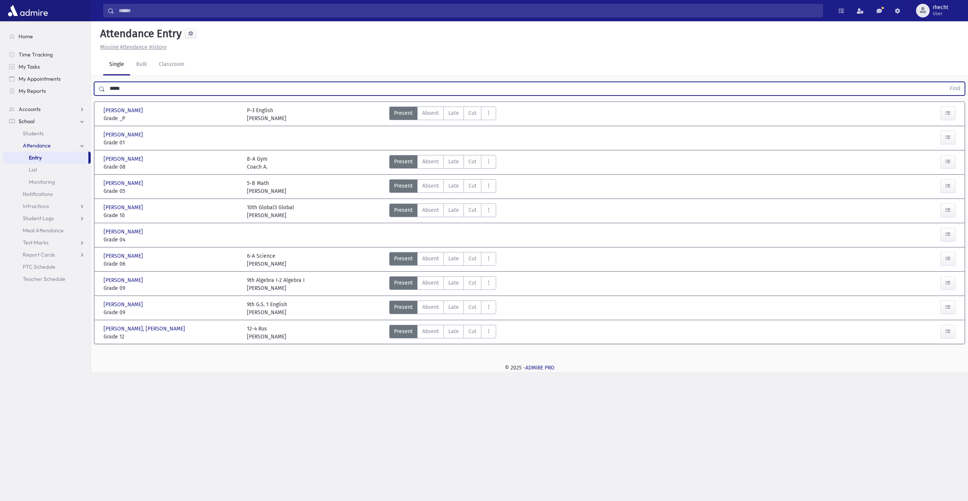  I want to click on a: Time Tracking, so click(47, 55).